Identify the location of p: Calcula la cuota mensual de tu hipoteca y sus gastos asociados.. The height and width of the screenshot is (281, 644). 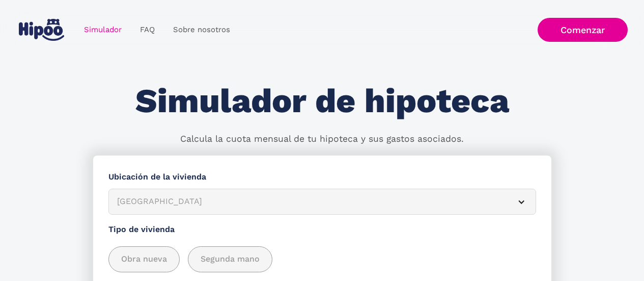
(322, 139).